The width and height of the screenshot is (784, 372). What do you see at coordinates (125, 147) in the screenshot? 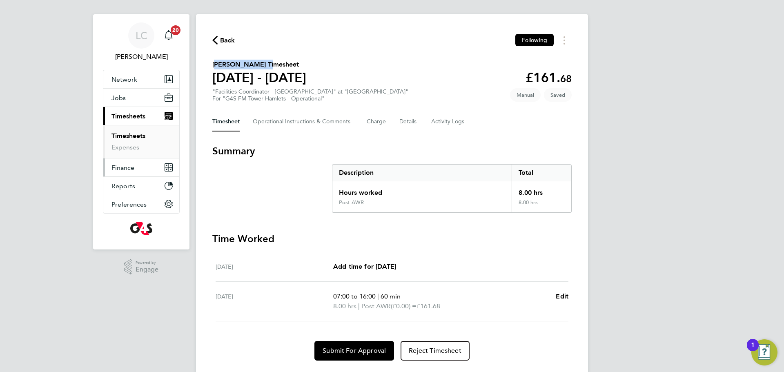
I see `a: Expenses` at bounding box center [125, 147].